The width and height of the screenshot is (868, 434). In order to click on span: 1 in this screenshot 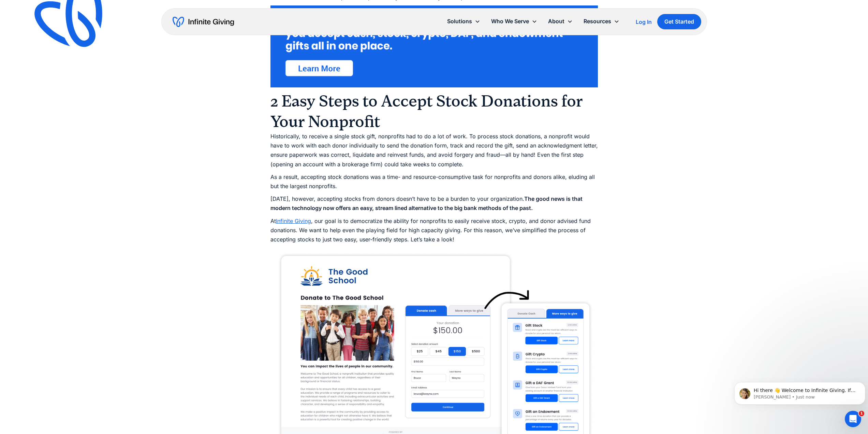, I will do `click(862, 414)`.